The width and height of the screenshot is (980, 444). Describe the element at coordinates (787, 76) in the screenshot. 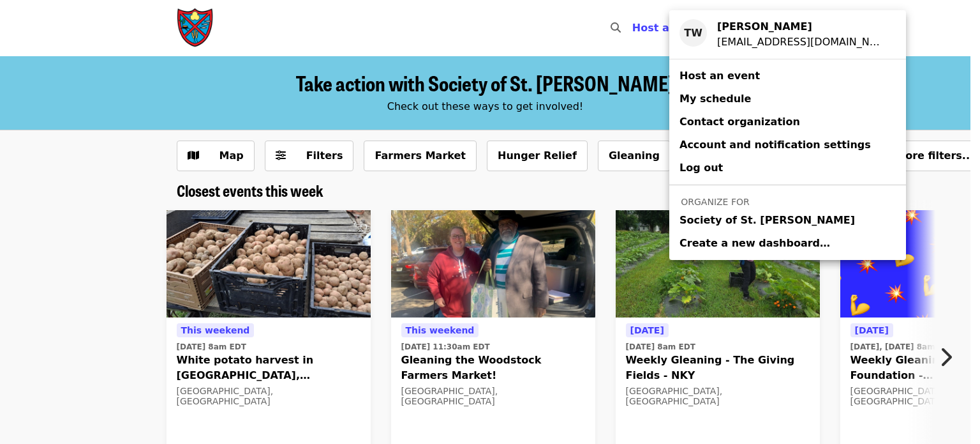

I see `a: Host an event` at that location.